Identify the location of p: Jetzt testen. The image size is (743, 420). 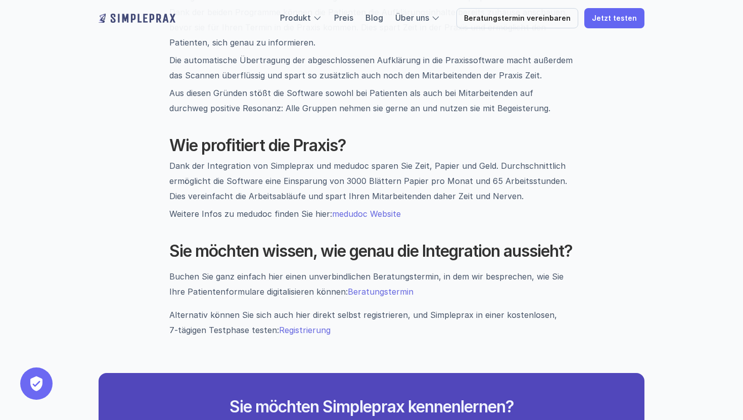
(614, 18).